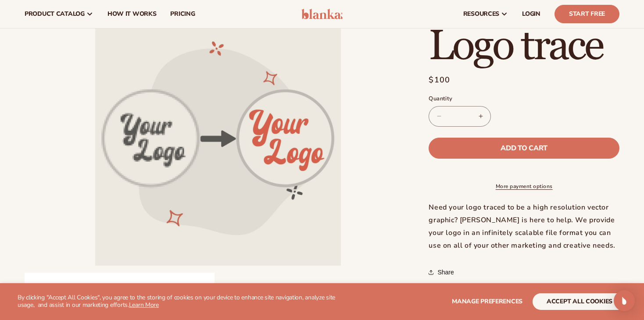  Describe the element at coordinates (624, 301) in the screenshot. I see `div: Open Intercom Messenger` at that location.